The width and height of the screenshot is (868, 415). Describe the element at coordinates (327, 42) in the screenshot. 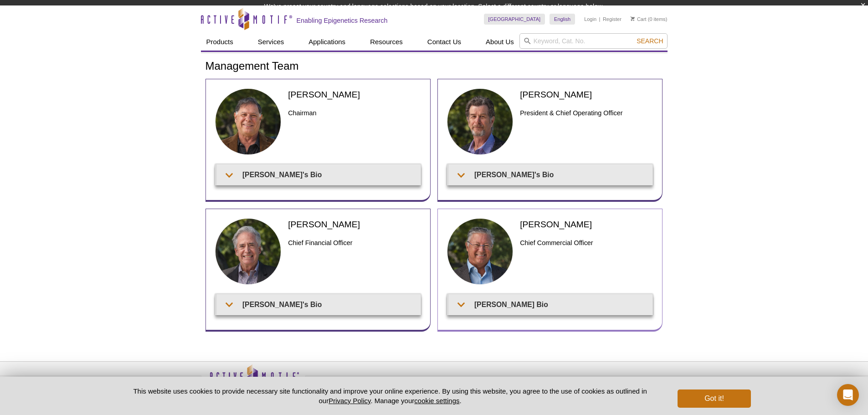

I see `a: Applications` at that location.